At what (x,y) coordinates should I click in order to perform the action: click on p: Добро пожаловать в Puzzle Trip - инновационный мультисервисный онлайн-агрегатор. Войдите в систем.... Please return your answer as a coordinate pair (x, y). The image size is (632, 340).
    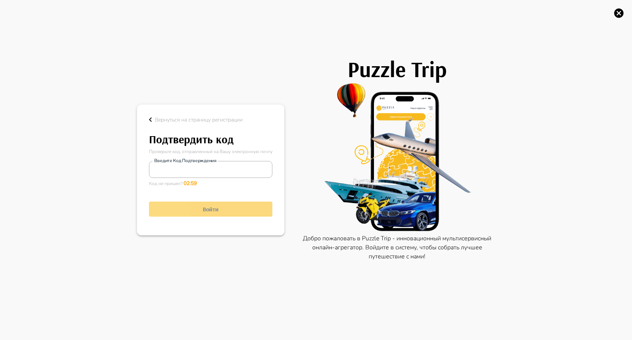
    Looking at the image, I should click on (397, 247).